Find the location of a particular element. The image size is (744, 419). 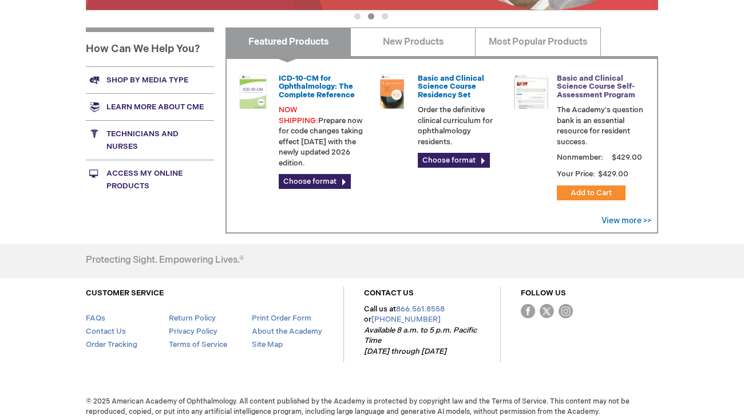

a: Shop by media type is located at coordinates (150, 80).